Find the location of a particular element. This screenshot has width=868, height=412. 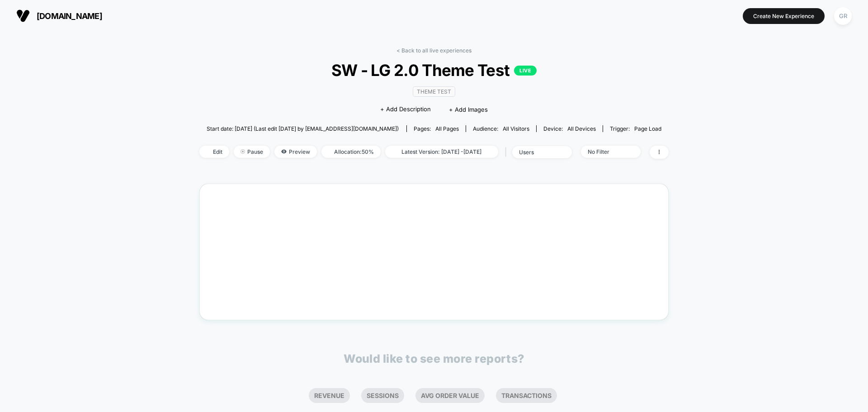

div: GR is located at coordinates (842, 16).